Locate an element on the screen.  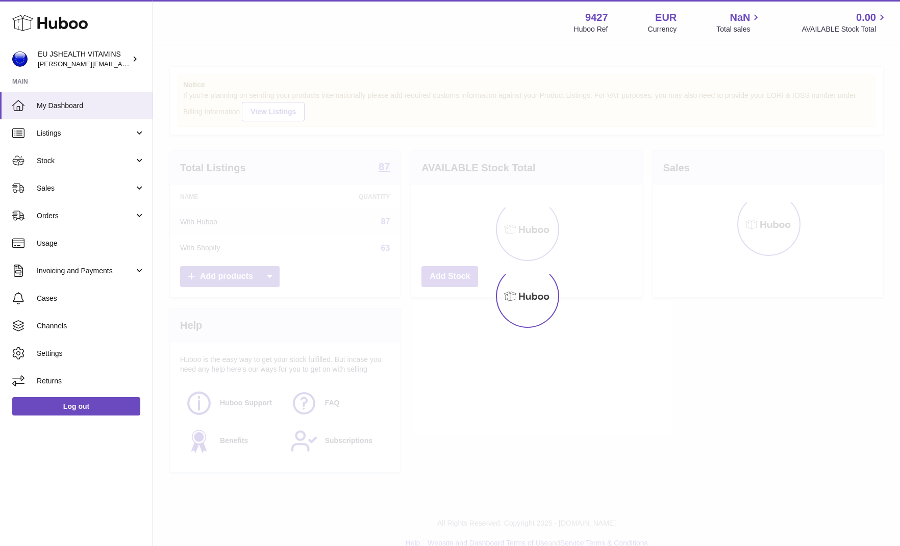
span: Cases is located at coordinates (91, 298).